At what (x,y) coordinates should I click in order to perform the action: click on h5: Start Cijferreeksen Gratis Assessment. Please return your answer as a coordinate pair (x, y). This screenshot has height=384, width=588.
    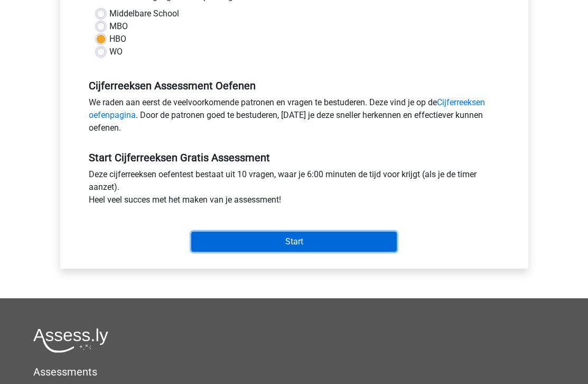
    Looking at the image, I should click on (294, 157).